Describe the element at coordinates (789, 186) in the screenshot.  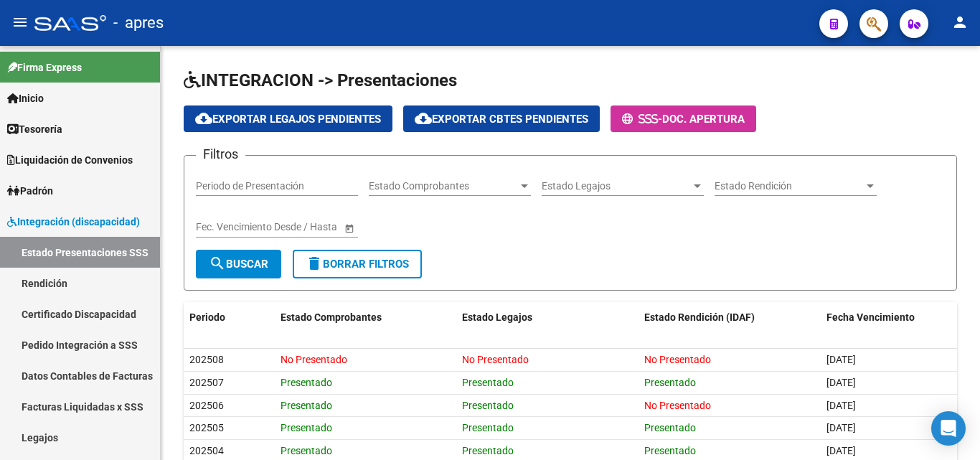
I see `span: Estado Rendición` at that location.